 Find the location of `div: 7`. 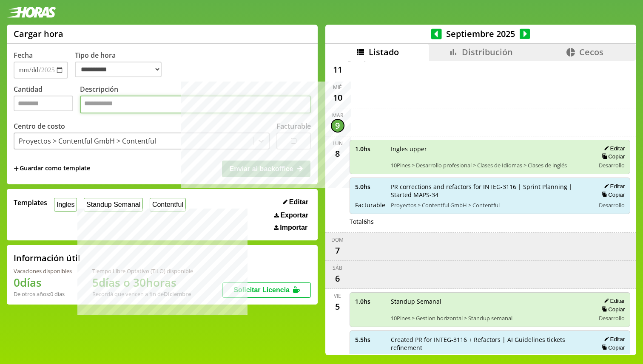

div: 7 is located at coordinates (338, 250).